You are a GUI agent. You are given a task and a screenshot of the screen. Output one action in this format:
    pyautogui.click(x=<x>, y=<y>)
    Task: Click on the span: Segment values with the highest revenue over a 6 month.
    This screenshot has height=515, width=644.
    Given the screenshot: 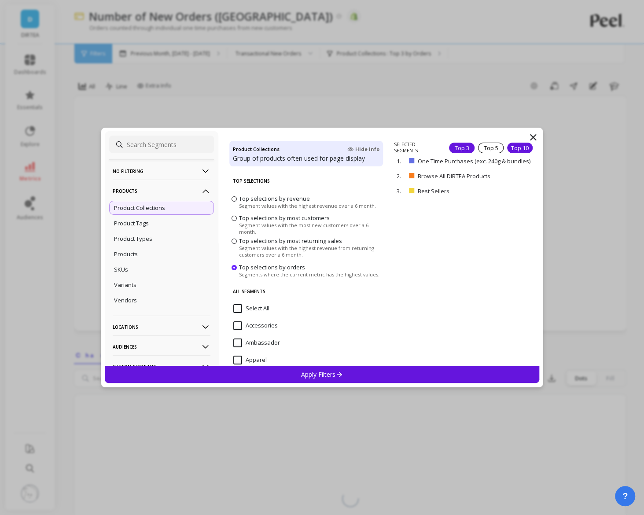 What is the action you would take?
    pyautogui.click(x=307, y=205)
    